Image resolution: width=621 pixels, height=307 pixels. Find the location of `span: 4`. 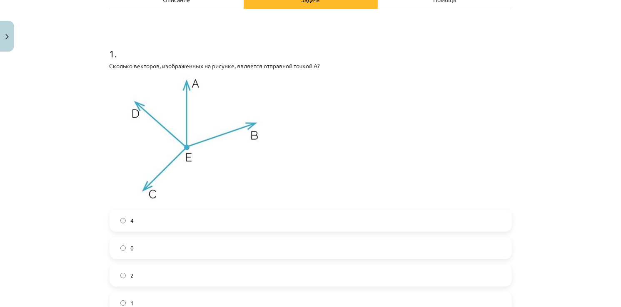

span: 4 is located at coordinates (132, 221).